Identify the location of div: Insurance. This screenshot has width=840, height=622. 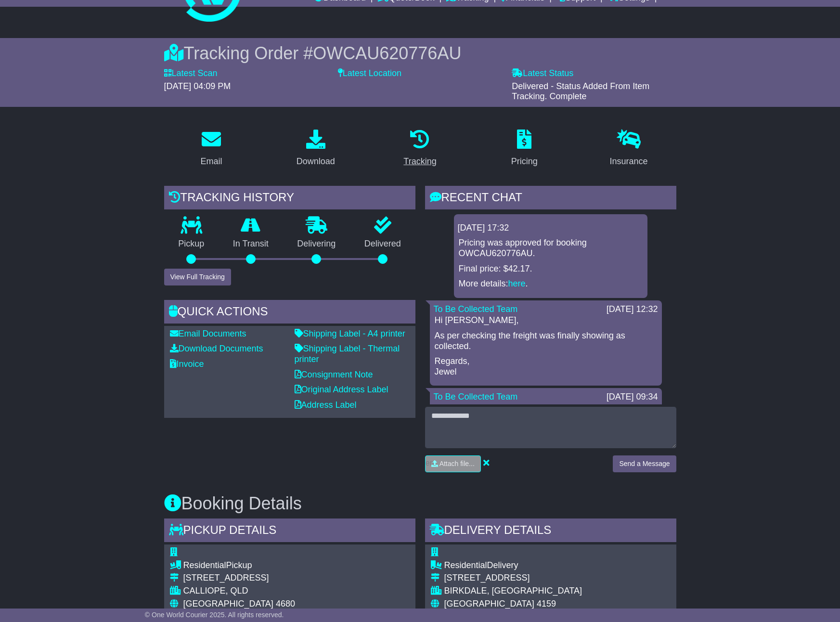
(628, 161).